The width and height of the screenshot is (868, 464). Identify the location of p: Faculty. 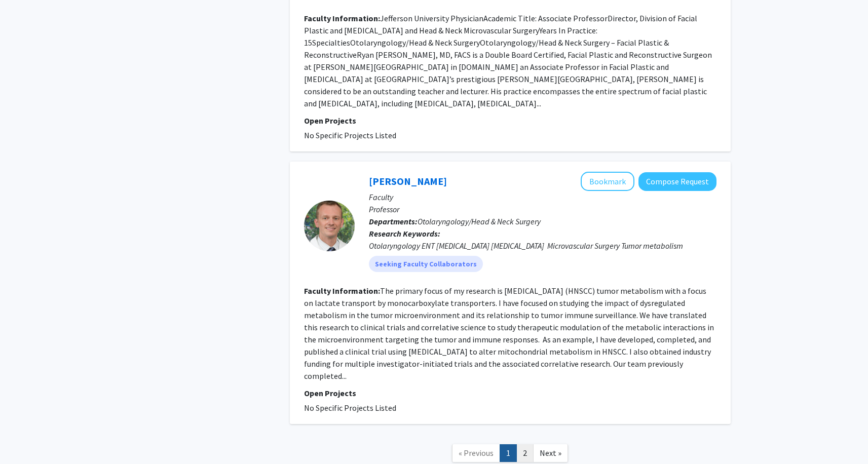
(543, 197).